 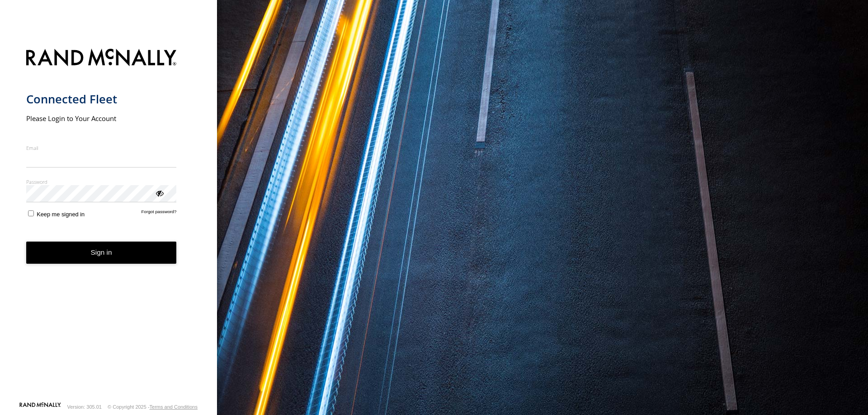 What do you see at coordinates (102, 148) in the screenshot?
I see `label: Email` at bounding box center [102, 148].